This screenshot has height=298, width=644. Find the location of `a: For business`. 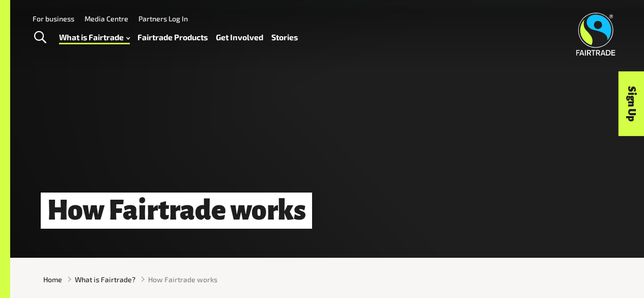

a: For business is located at coordinates (53, 18).